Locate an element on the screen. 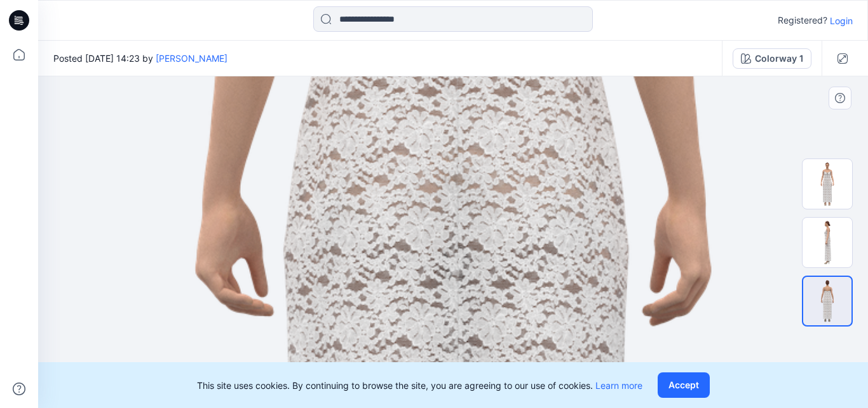  button: Accept is located at coordinates (684, 385).